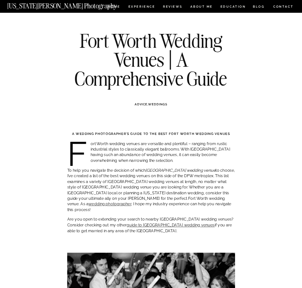 The image size is (302, 288). Describe the element at coordinates (151, 59) in the screenshot. I see `h1: Fort Worth Wedding Venues | A Comprehensive Guide` at that location.